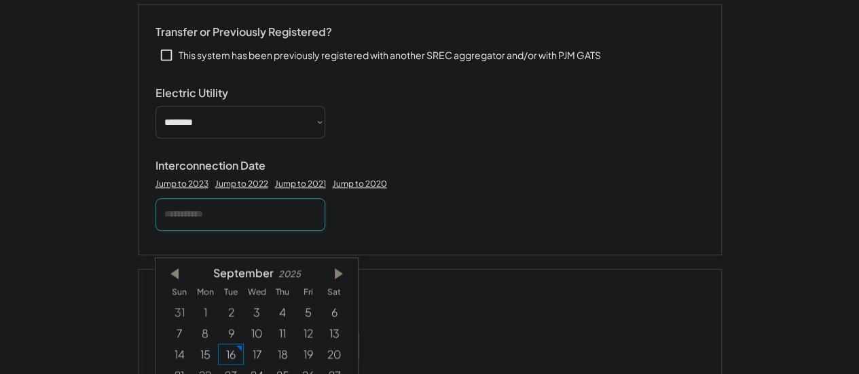  Describe the element at coordinates (308, 312) in the screenshot. I see `div: 9/05/2025` at that location.